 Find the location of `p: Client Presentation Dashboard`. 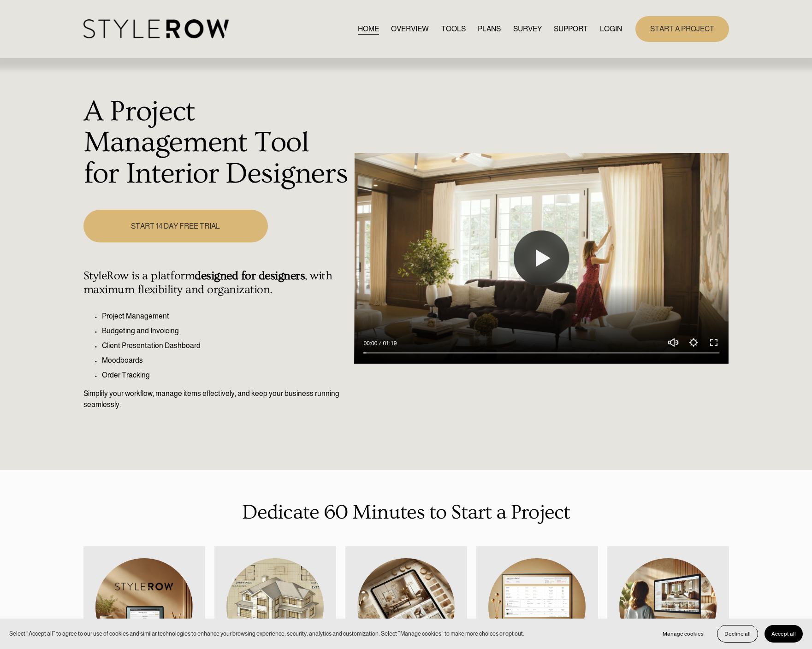

p: Client Presentation Dashboard is located at coordinates (225, 346).